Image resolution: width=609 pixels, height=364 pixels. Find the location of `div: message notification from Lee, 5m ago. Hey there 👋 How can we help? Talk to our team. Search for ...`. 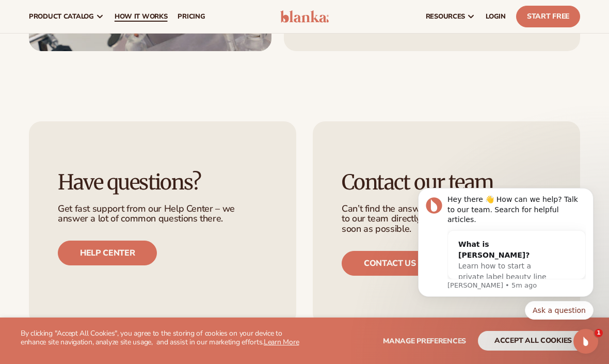

div: message notification from Lee, 5m ago. Hey there 👋 How can we help? Talk to our team. Search for ... is located at coordinates (104, 57).